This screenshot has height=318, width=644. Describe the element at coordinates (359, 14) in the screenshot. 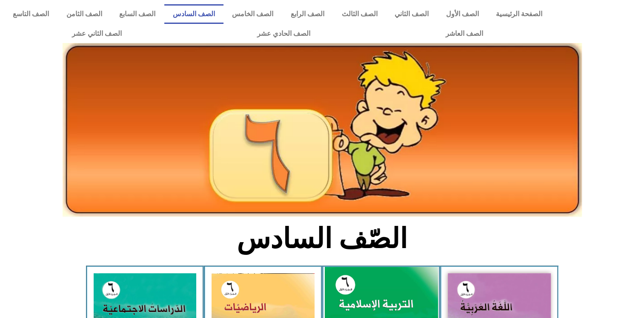

I see `a: الصف الثالث` at that location.